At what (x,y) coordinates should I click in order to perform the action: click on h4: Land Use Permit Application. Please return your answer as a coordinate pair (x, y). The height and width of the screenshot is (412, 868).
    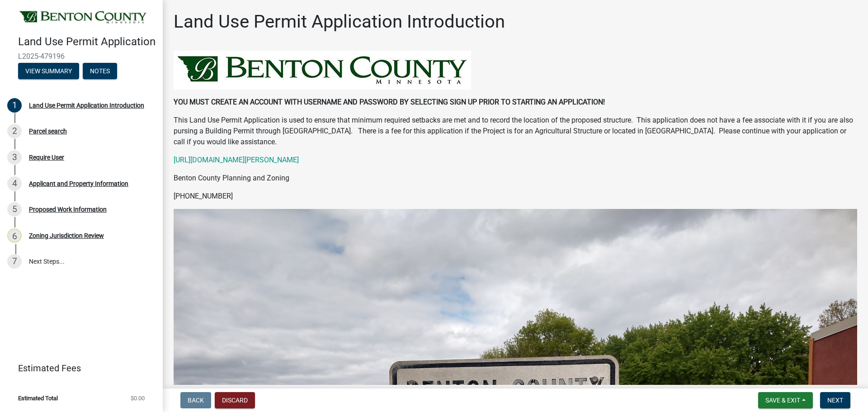
    Looking at the image, I should click on (87, 41).